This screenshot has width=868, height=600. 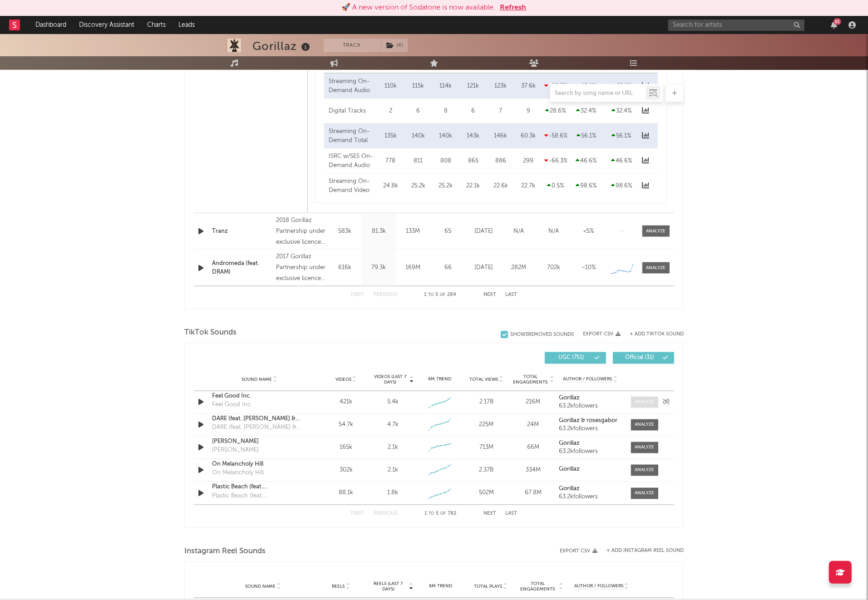 What do you see at coordinates (259, 397) in the screenshot?
I see `div: Feel Good Inc.` at bounding box center [259, 397].